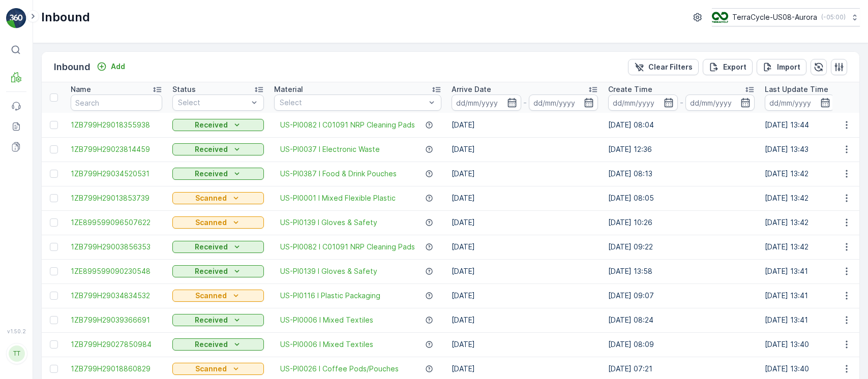 The height and width of the screenshot is (379, 868). I want to click on p: Clear Filters, so click(670, 67).